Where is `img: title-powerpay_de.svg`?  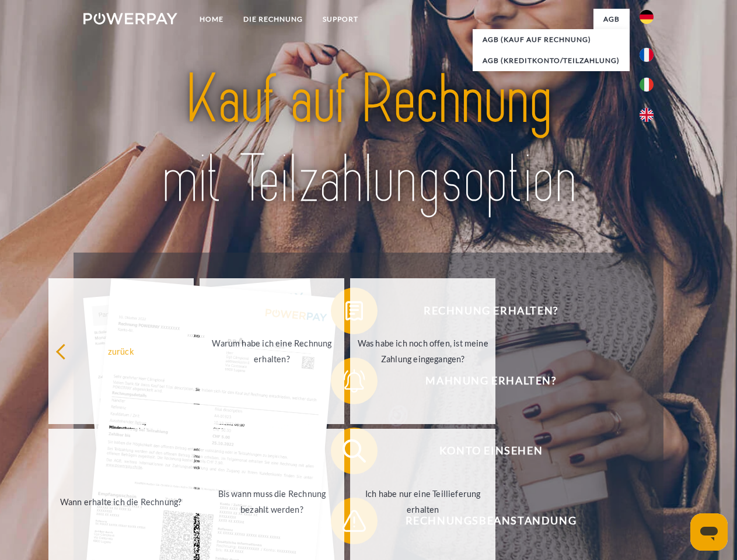
img: title-powerpay_de.svg is located at coordinates (368, 139).